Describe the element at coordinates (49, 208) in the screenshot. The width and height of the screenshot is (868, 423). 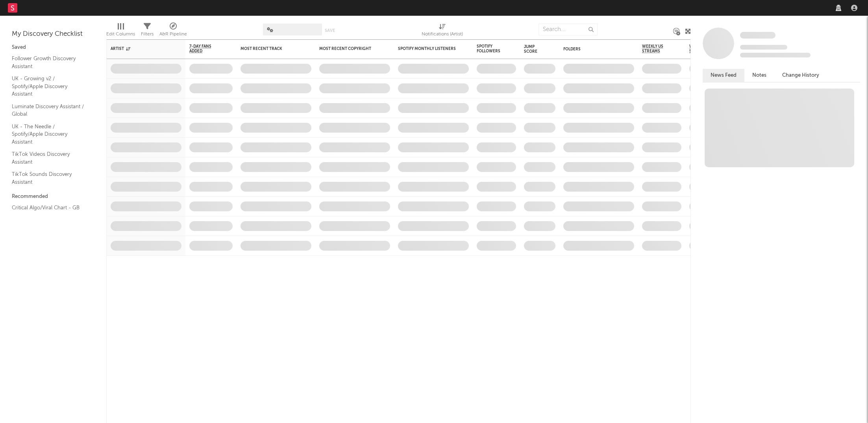
I see `a: Critical Algo/Viral Chart - GB` at that location.